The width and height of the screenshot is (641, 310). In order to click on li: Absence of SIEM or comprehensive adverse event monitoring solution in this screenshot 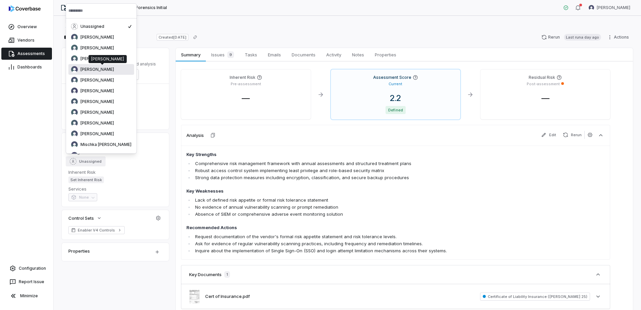, I will do `click(357, 214)`.